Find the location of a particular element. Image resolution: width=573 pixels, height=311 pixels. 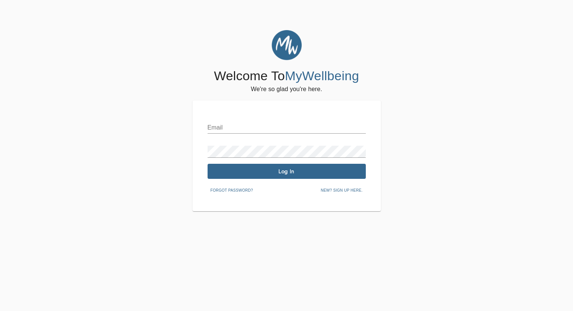

img: MyWellbeing is located at coordinates (286, 45).